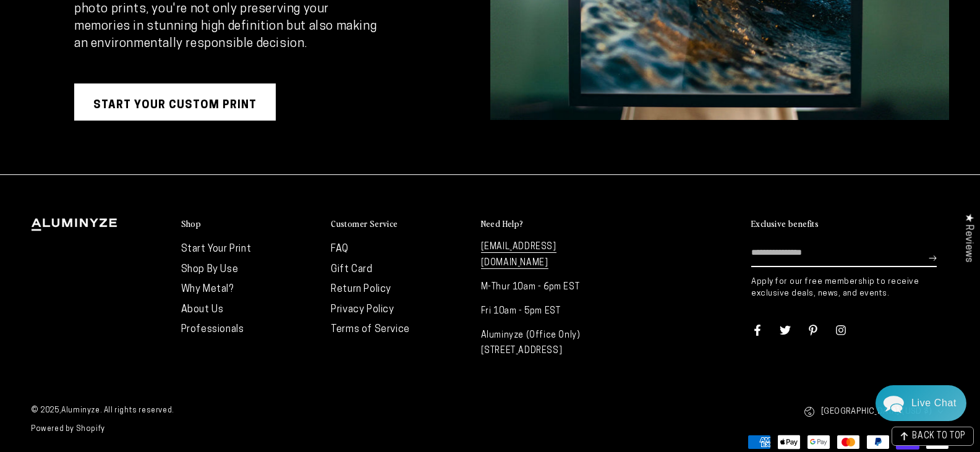  What do you see at coordinates (921, 403) in the screenshot?
I see `div: Chat widget toggle` at bounding box center [921, 403].